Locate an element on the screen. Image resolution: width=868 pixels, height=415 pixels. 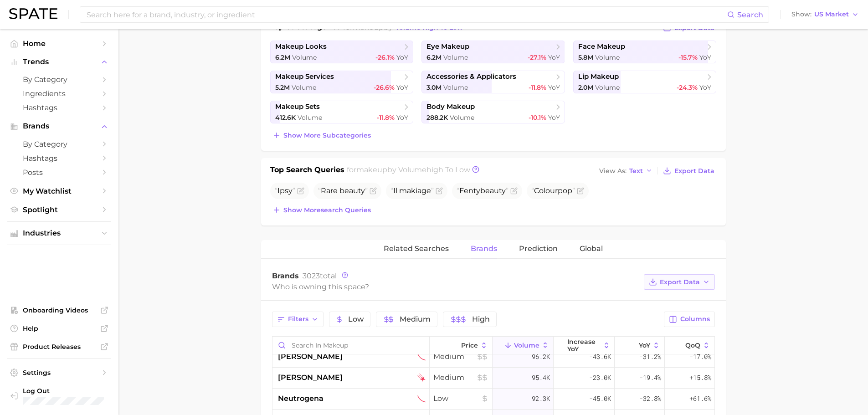
a: Posts is located at coordinates (59, 172).